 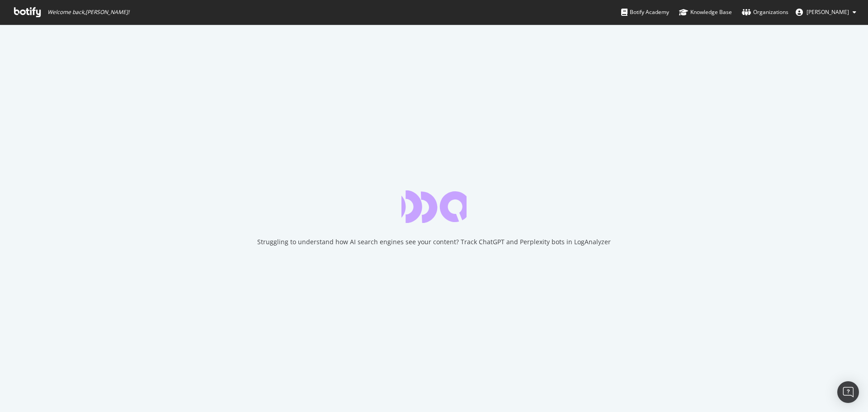 What do you see at coordinates (827, 11) in the screenshot?
I see `span: Josh Wootton` at bounding box center [827, 11].